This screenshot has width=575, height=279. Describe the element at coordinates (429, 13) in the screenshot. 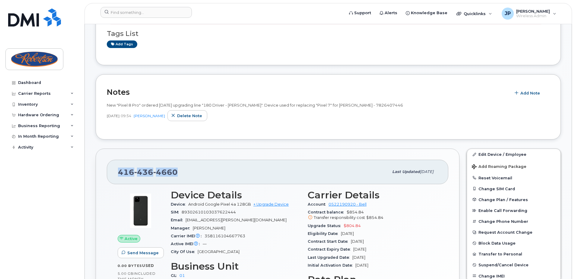

I see `span: Knowledge Base` at that location.